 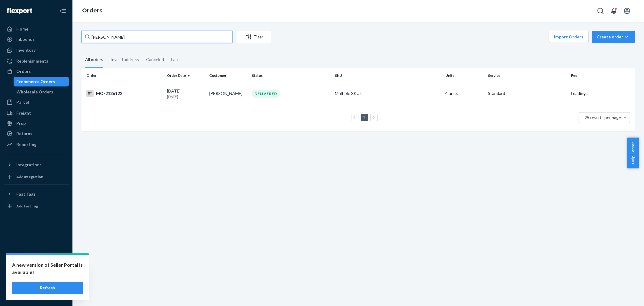 What do you see at coordinates (36, 133) in the screenshot?
I see `a: Returns` at bounding box center [36, 133].